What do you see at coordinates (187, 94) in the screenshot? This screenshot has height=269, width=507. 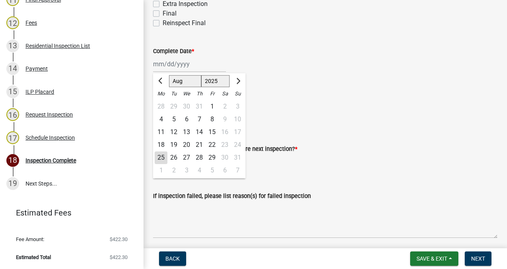 I see `div: We` at bounding box center [187, 94].